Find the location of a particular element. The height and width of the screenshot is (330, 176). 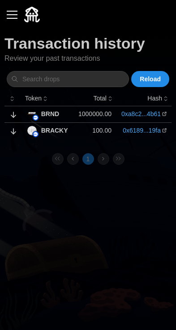

span: Reload is located at coordinates (150, 79).